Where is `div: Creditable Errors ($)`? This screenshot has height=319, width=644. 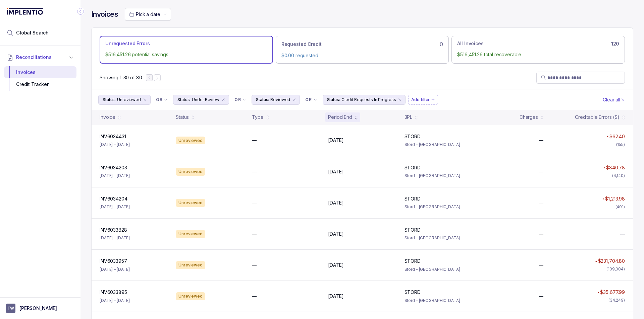
div: Creditable Errors ($) is located at coordinates (597, 117).